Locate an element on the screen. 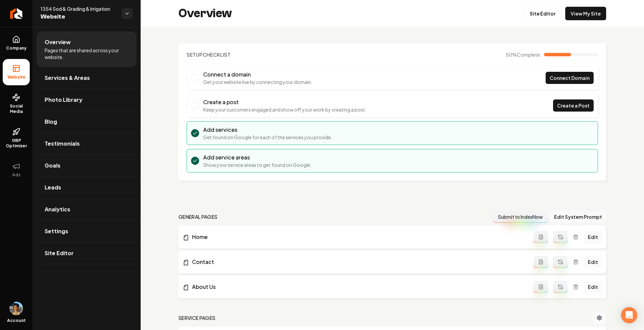 The image size is (644, 330). p: Show your service areas to get found on Google. is located at coordinates (257, 165).